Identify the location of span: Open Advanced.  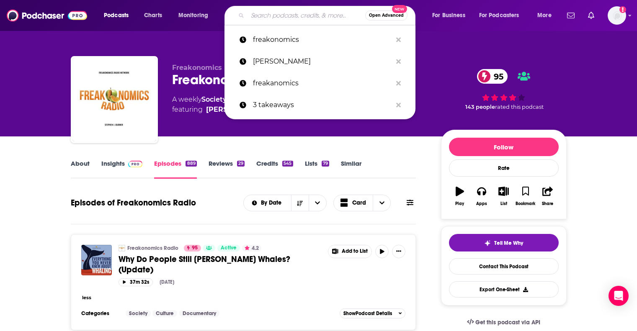
(386, 16).